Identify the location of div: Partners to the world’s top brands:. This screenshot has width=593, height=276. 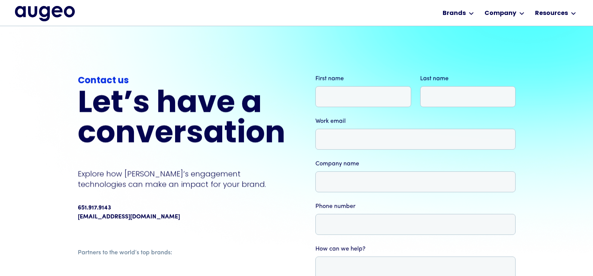
(180, 253).